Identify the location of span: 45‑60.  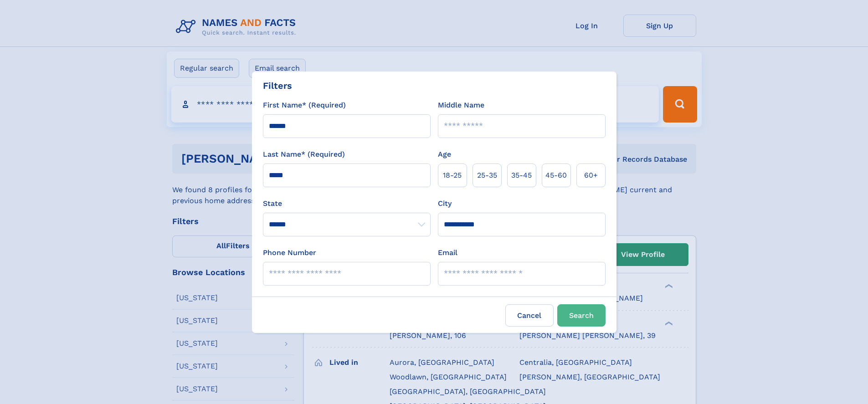
(556, 175).